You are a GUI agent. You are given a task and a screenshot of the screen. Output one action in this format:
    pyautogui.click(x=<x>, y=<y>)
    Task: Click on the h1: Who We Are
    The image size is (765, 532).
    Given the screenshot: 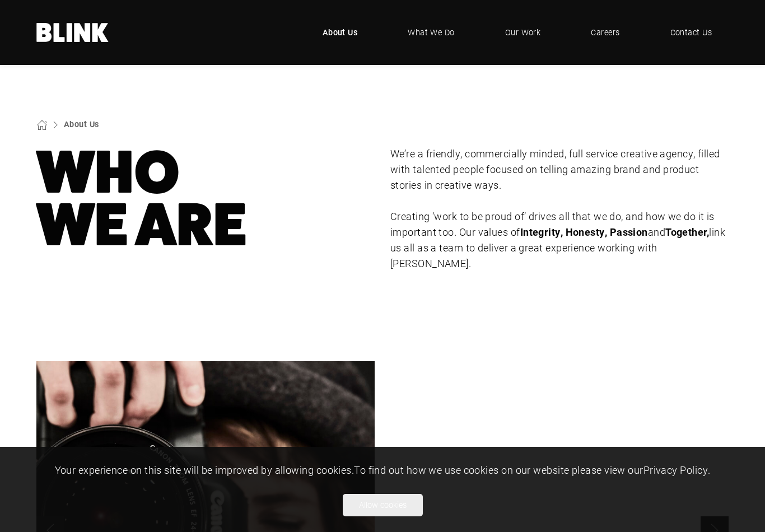 What is the action you would take?
    pyautogui.click(x=205, y=199)
    